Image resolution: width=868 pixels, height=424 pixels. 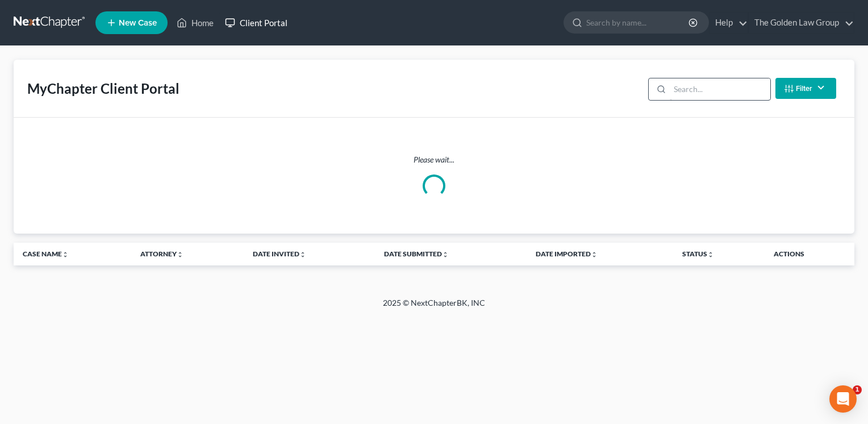 I want to click on a: Case Nameunfold_more, so click(x=46, y=253).